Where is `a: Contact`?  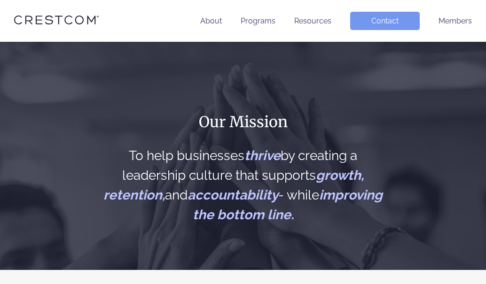 a: Contact is located at coordinates (385, 21).